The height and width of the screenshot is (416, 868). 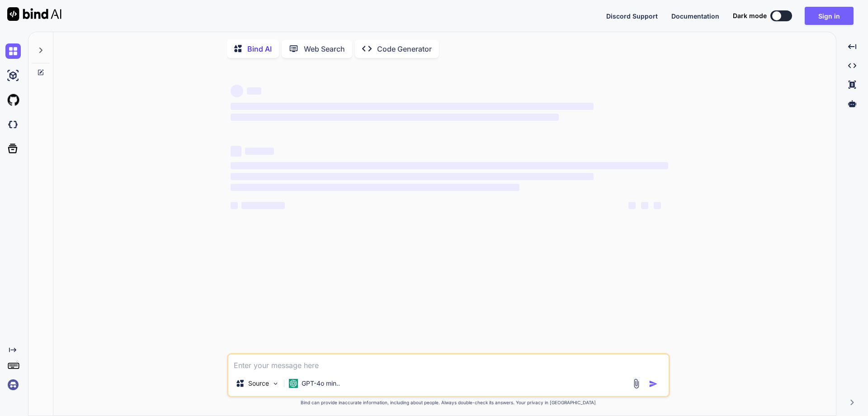 I want to click on p: Code Generator, so click(x=404, y=49).